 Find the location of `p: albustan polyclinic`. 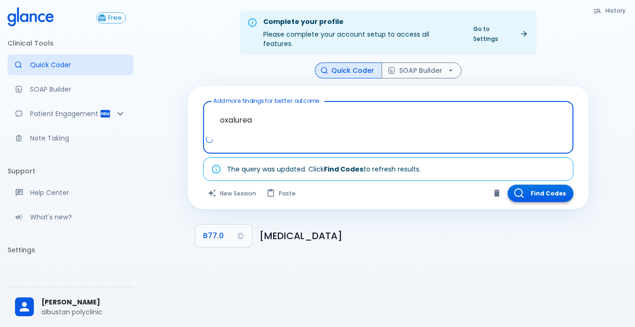

p: albustan polyclinic is located at coordinates (84, 312).